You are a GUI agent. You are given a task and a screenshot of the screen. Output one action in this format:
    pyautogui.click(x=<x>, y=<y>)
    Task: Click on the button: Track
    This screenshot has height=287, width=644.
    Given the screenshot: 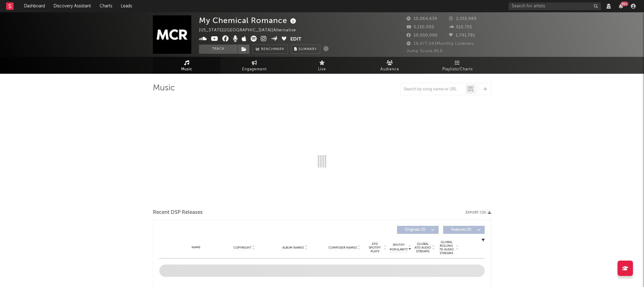 What is the action you would take?
    pyautogui.click(x=218, y=49)
    